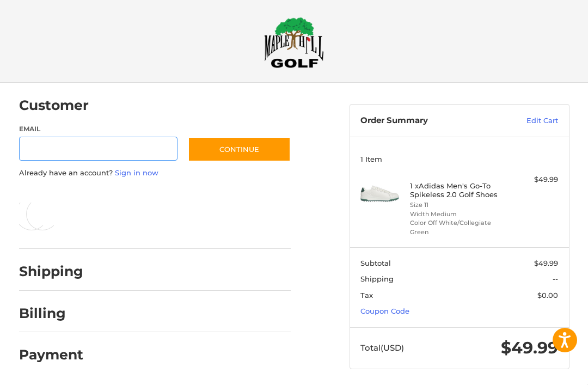 Image resolution: width=588 pixels, height=385 pixels. What do you see at coordinates (458, 190) in the screenshot?
I see `h4: 1 x Adidas Men's Go-To Spikeless 2.0 Golf Shoes` at bounding box center [458, 190].